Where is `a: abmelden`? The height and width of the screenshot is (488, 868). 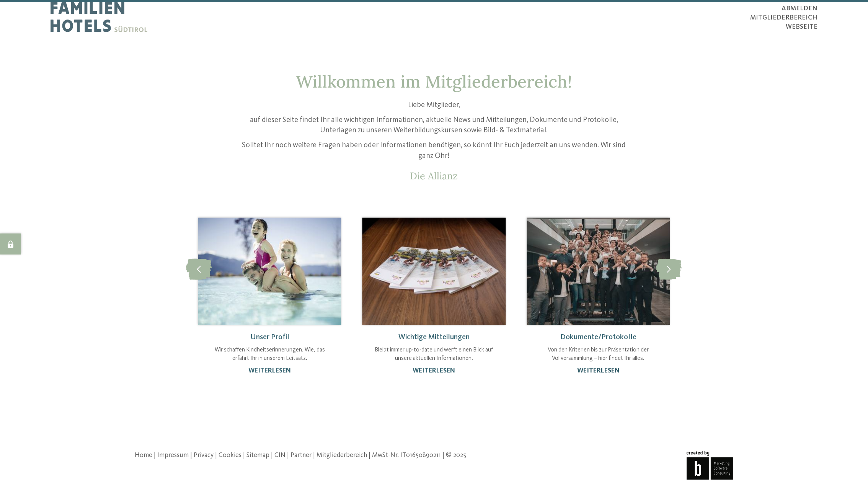 a: abmelden is located at coordinates (800, 9).